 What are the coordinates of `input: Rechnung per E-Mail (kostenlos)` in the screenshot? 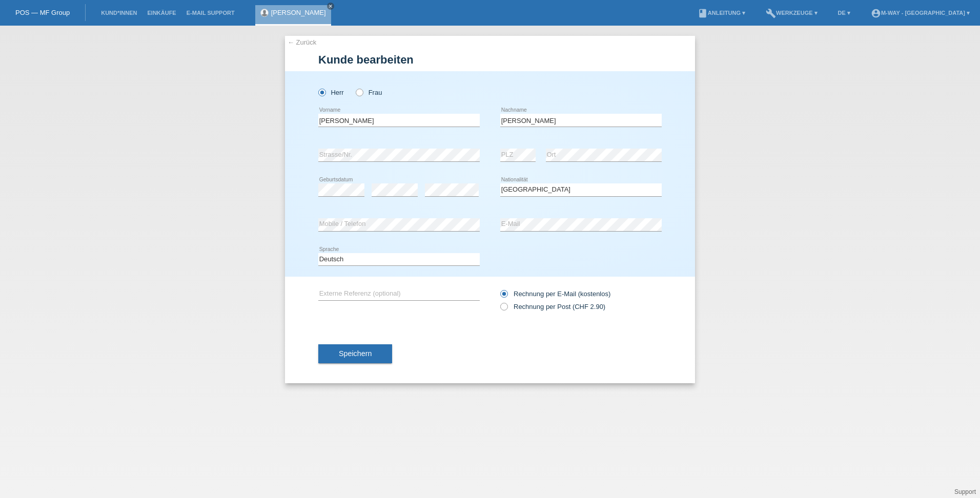 It's located at (503, 296).